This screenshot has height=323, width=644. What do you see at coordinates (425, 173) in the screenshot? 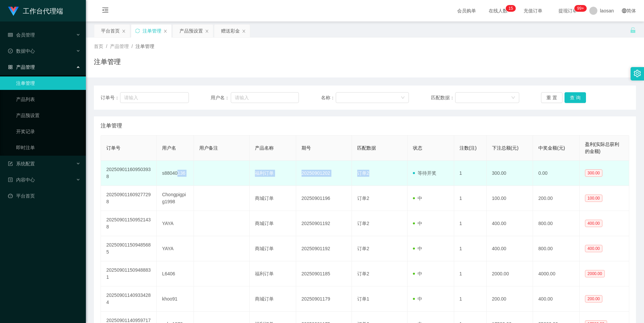
I see `span: 等待开奖` at bounding box center [425, 173].